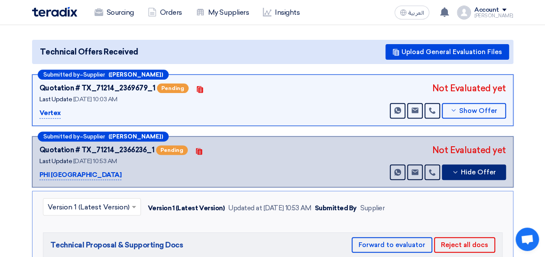 This screenshot has height=257, width=545. I want to click on span: Technical Proposal & Supporting Docs, so click(117, 245).